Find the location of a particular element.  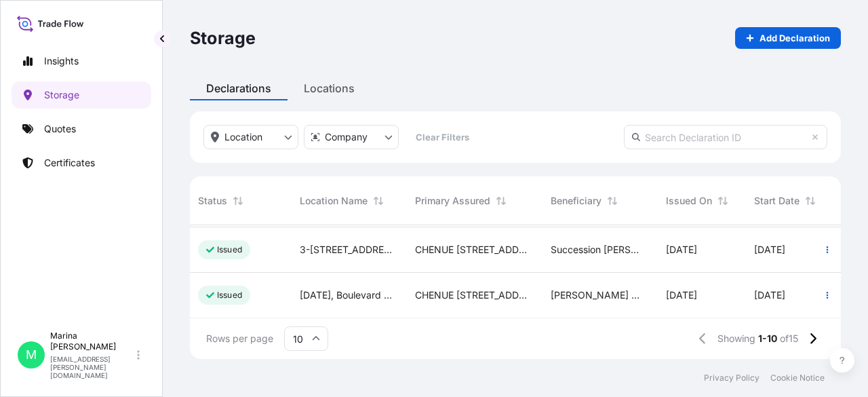

span: Primary Assured is located at coordinates (453, 201).